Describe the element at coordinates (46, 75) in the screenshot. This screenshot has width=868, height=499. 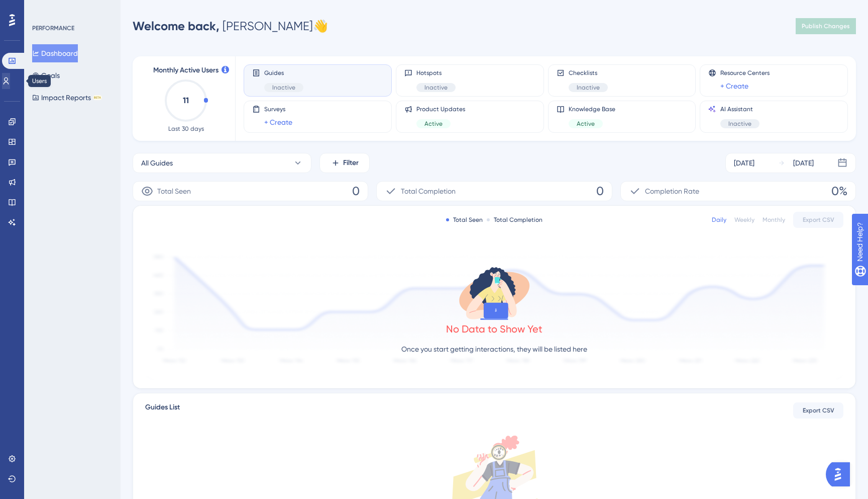
I see `button: Goals` at that location.